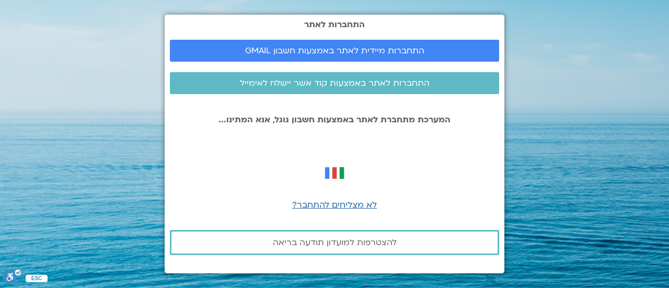  I want to click on span: לא מצליחים להתחבר?, so click(335, 205).